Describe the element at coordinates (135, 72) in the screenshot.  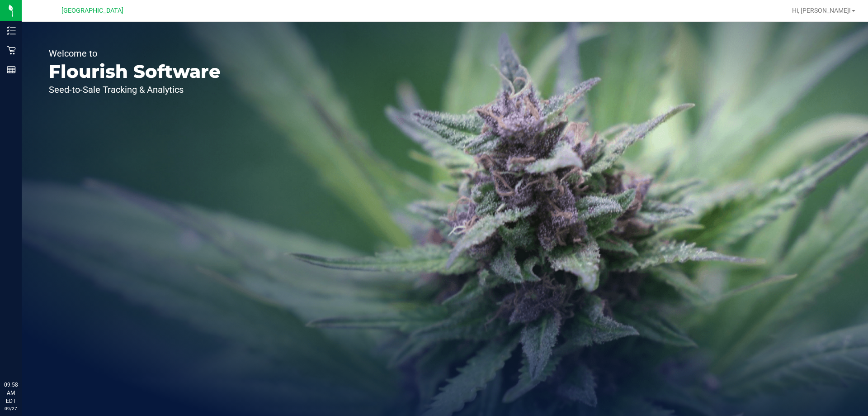
I see `p: Flourish Software` at that location.